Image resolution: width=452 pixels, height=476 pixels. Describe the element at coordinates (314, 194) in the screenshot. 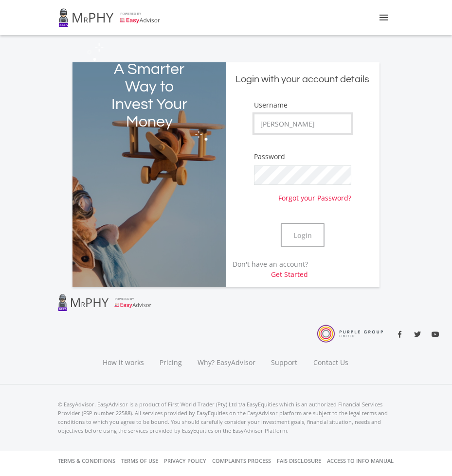

I see `a: Forgot your Password?` at that location.